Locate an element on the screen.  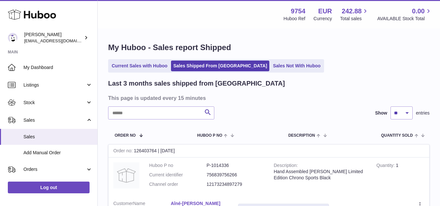
a: Log out is located at coordinates (49, 188).